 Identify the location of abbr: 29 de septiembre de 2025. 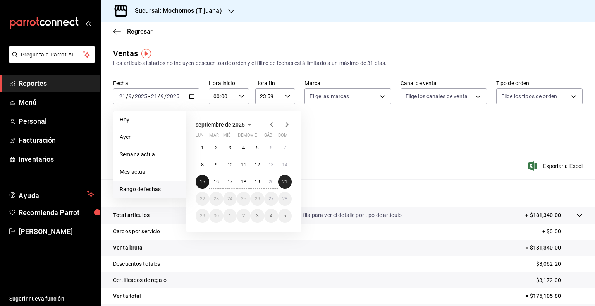
(202, 216).